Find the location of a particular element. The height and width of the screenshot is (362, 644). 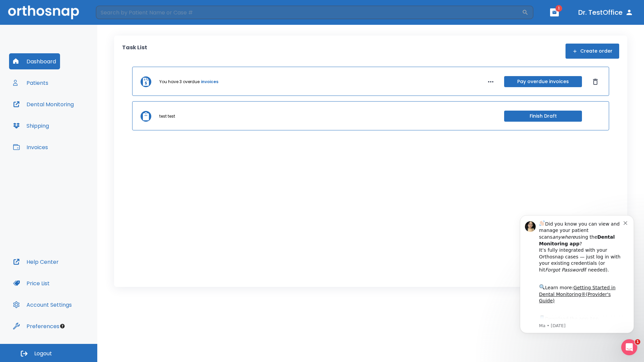

button: Invoices is located at coordinates (31, 147).